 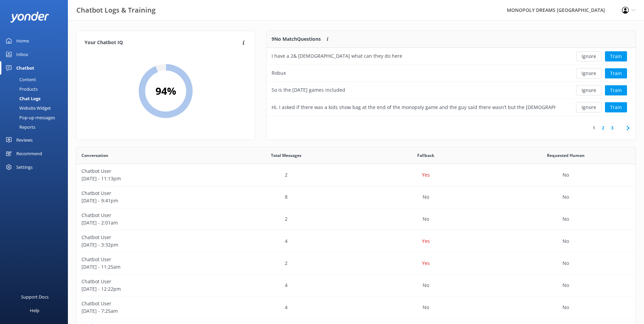 What do you see at coordinates (22, 41) in the screenshot?
I see `div: Home` at bounding box center [22, 41].